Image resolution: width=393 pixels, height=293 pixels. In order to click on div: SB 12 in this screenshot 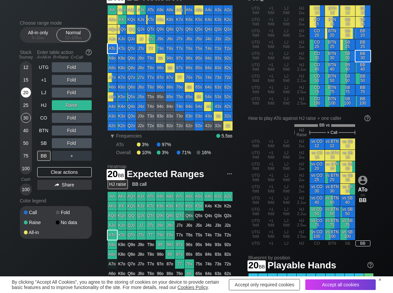, I will do `click(348, 11)`.